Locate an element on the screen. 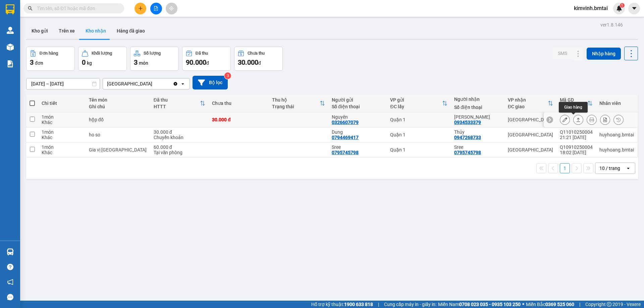 This screenshot has width=644, height=308. div: Nguyên is located at coordinates (358, 117).